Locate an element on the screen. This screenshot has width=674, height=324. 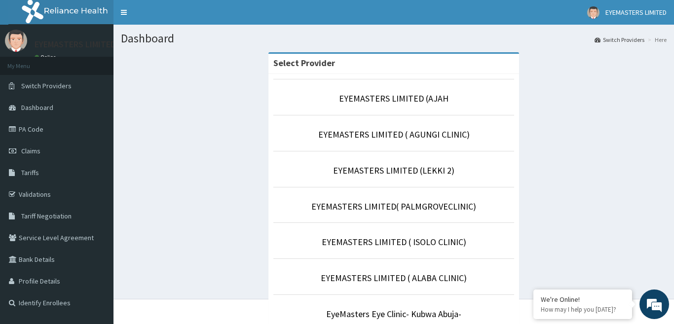
a: EyeMasters Eye Clinic- Kubwa Abuja- is located at coordinates (394, 314).